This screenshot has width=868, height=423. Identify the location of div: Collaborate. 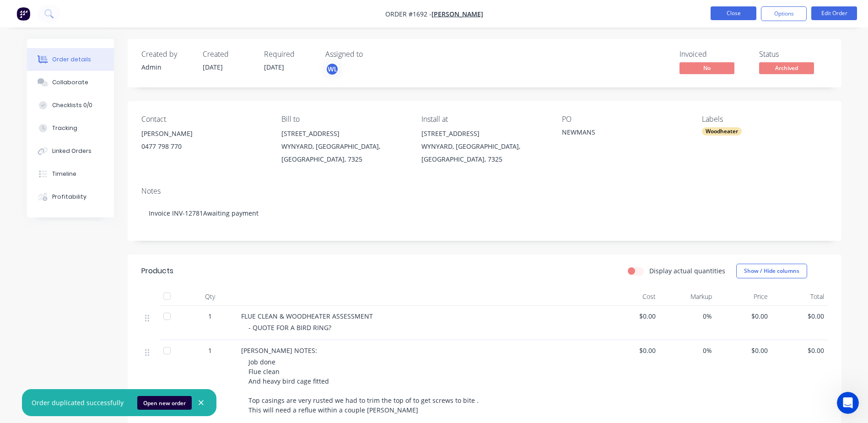
(70, 82).